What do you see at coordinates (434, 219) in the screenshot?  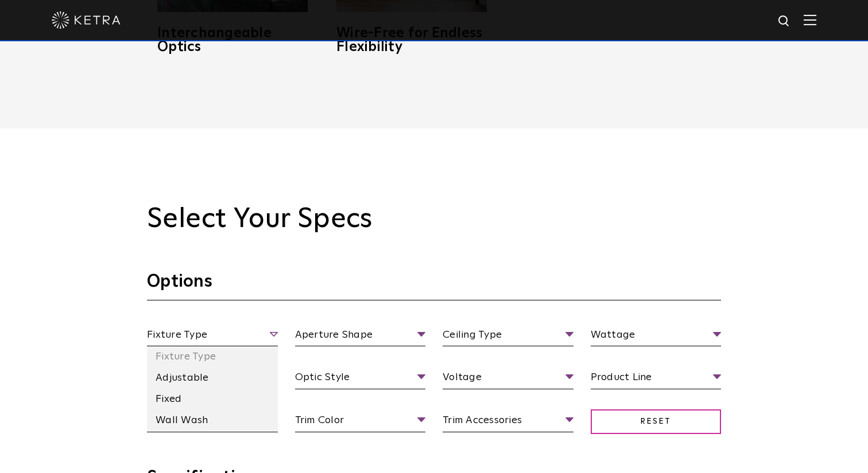 I see `h2: Select Your Specs` at bounding box center [434, 219].